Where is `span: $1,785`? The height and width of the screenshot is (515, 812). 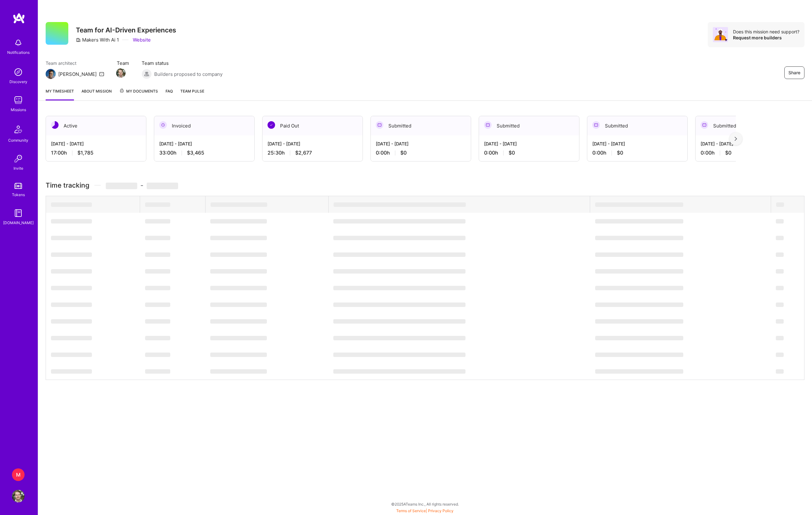
span: $1,785 is located at coordinates (86, 153).